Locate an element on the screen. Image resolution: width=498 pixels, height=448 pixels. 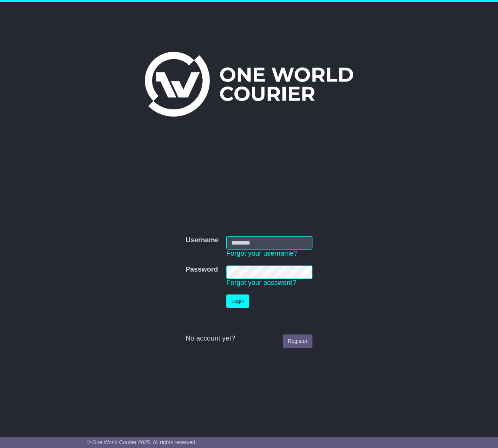
span: © One World Courier 2025. All rights reserved. is located at coordinates (142, 442).